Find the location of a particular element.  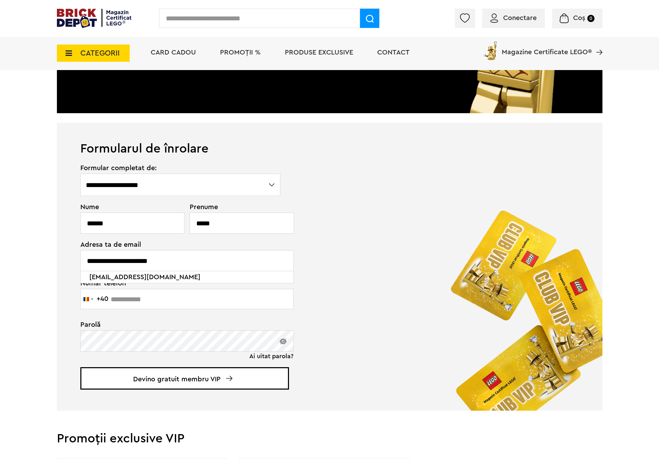

div: +40 is located at coordinates (102, 299).